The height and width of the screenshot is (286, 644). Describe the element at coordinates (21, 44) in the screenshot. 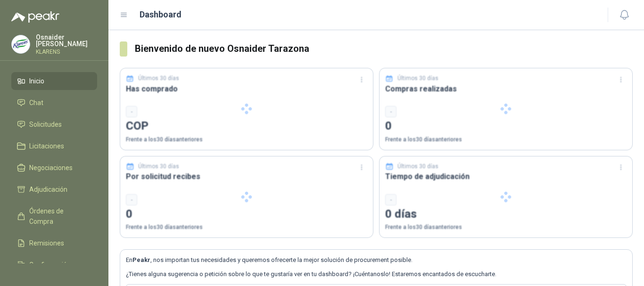

I see `img: Company Logo` at that location.